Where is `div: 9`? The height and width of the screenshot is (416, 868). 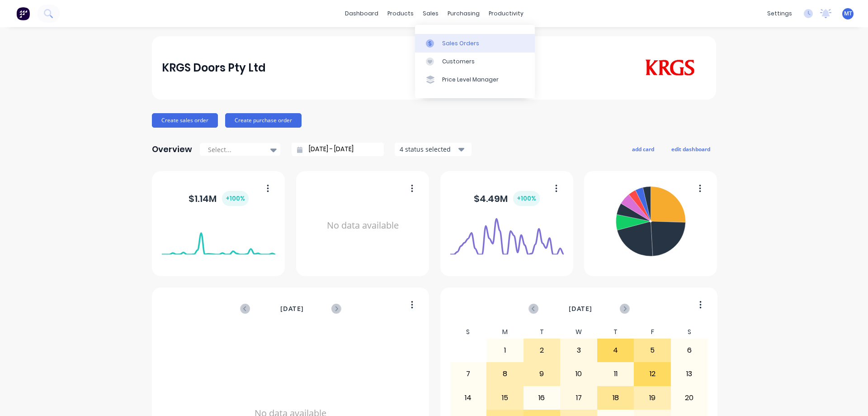
div: 9 is located at coordinates (542, 374).